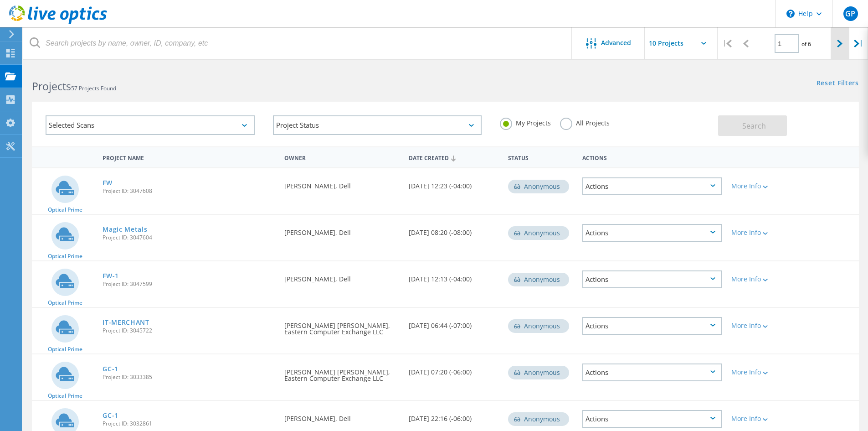 This screenshot has height=431, width=868. What do you see at coordinates (754, 126) in the screenshot?
I see `span: Search` at bounding box center [754, 126].